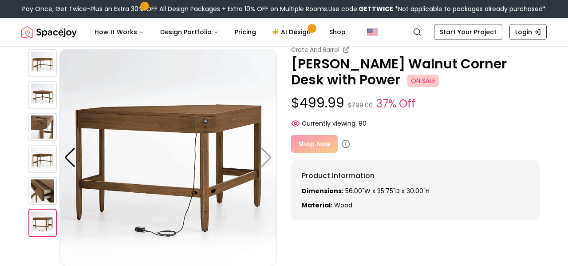 This screenshot has width=568, height=266. What do you see at coordinates (43, 191) in the screenshot?
I see `img: https://storage.googleapis.com/spacejoy-main/assets/600827653393b6001c84ba32/product_4_1lj3h23k1oc8` at bounding box center [43, 191].